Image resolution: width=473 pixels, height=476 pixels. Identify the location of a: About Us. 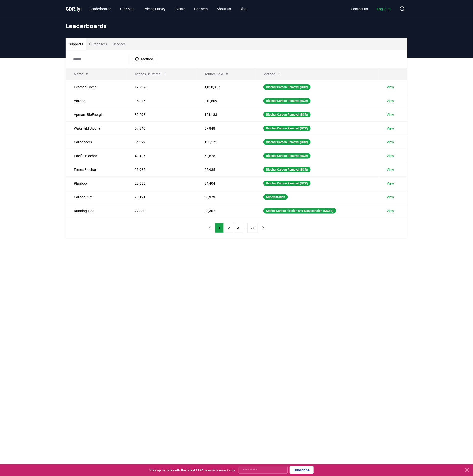
(224, 9).